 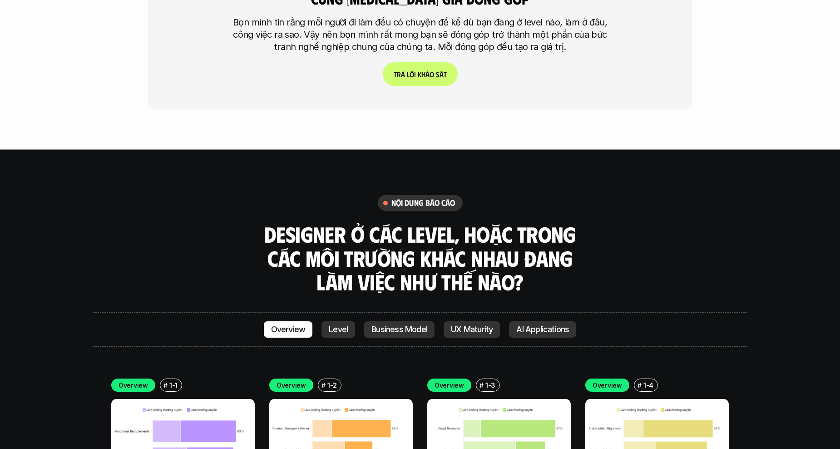 What do you see at coordinates (441, 74) in the screenshot?
I see `span: á` at bounding box center [441, 74].